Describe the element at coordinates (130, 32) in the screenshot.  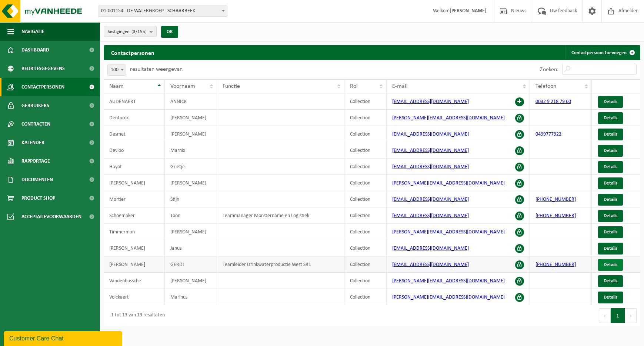
I see `button: Vestigingen(3/155)` at that location.